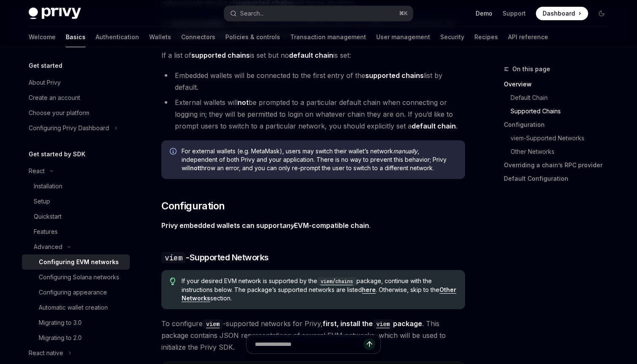 The image size is (637, 364). I want to click on a: Authentication, so click(117, 37).